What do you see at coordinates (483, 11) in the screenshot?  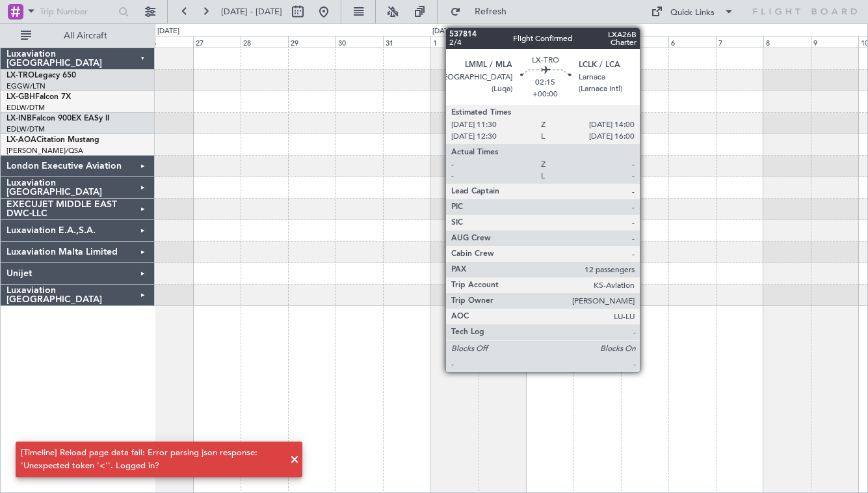 I see `button: Refresh` at bounding box center [483, 11].